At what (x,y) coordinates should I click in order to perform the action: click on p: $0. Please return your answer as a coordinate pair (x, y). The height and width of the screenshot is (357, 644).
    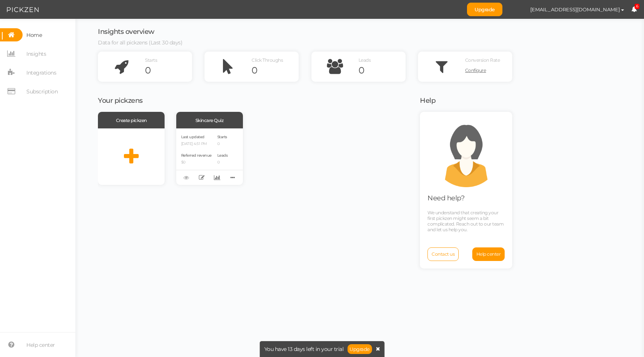
    Looking at the image, I should click on (196, 163).